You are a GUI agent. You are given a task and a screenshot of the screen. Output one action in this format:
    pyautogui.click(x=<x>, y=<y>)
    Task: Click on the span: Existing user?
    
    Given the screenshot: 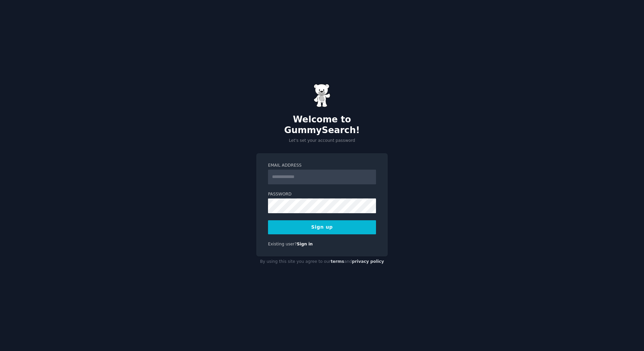 What is the action you would take?
    pyautogui.click(x=283, y=244)
    